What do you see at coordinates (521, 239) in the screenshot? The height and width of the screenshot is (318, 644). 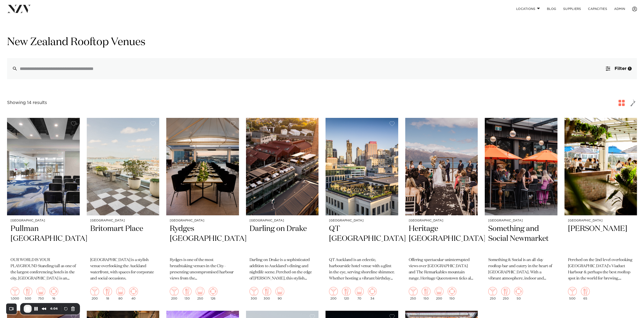 I see `h2: Something and Social Newmarket` at bounding box center [521, 239].